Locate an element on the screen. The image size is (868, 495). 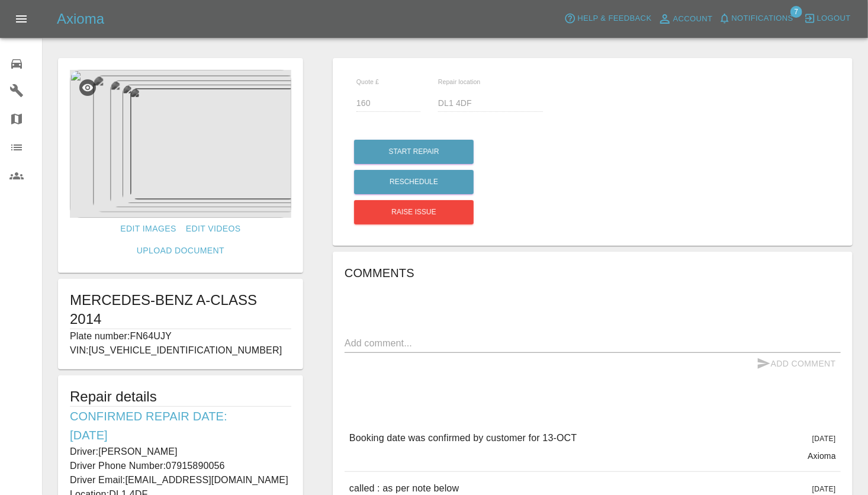
h6: Comments is located at coordinates (593, 272).